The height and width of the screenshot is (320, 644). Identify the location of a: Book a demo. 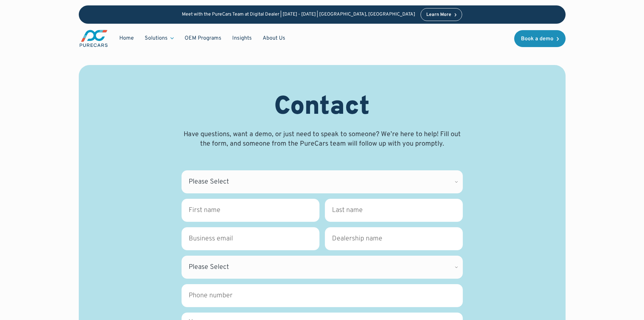
(540, 39).